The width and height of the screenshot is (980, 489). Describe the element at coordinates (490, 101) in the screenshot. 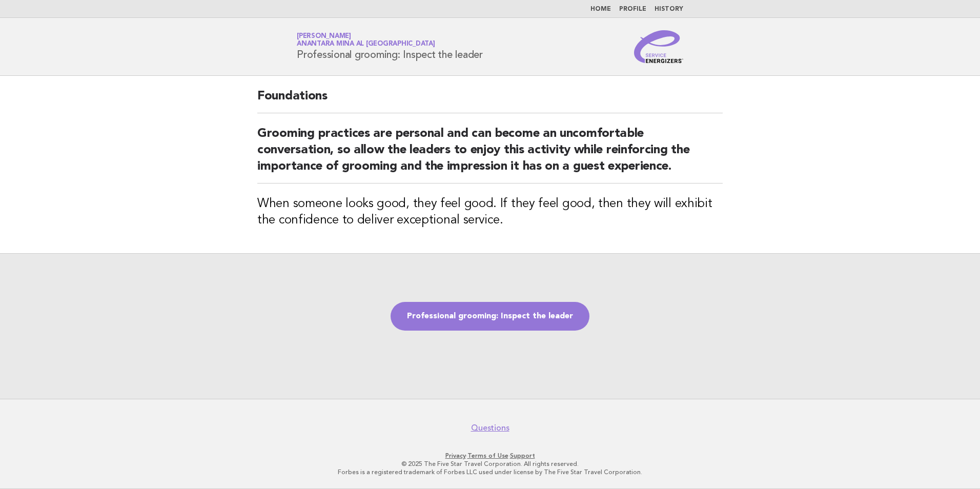

I see `h2: Foundations` at that location.